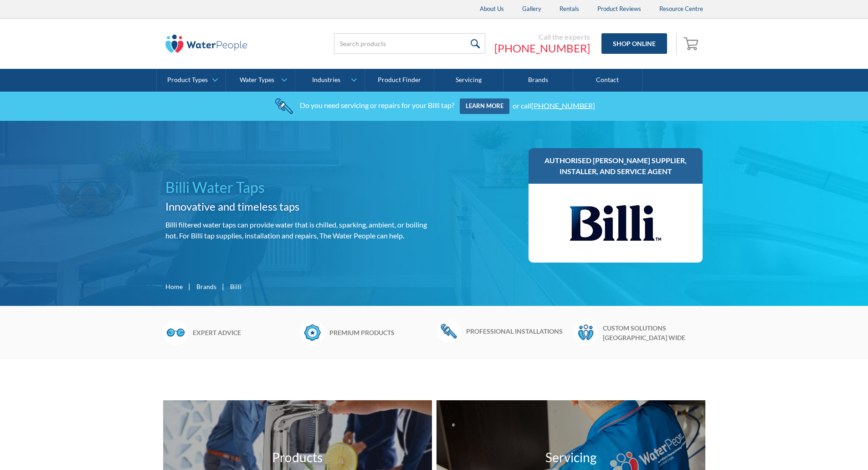 The width and height of the screenshot is (868, 470). I want to click on input: Search products, so click(409, 43).